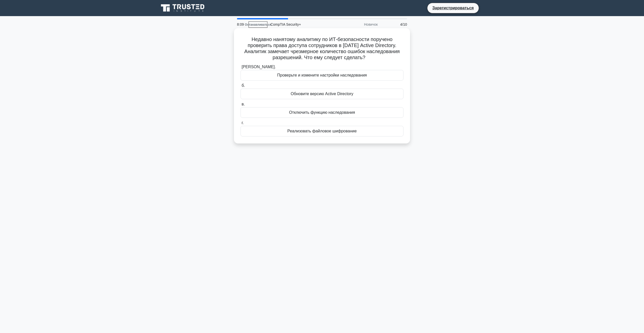 This screenshot has width=644, height=333. What do you see at coordinates (240, 24) in the screenshot?
I see `font: 8:09` at bounding box center [240, 24].